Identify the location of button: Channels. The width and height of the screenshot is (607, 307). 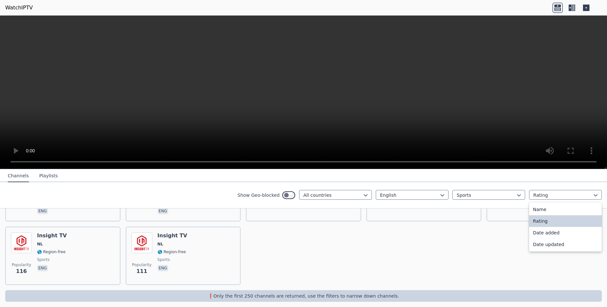
(18, 176).